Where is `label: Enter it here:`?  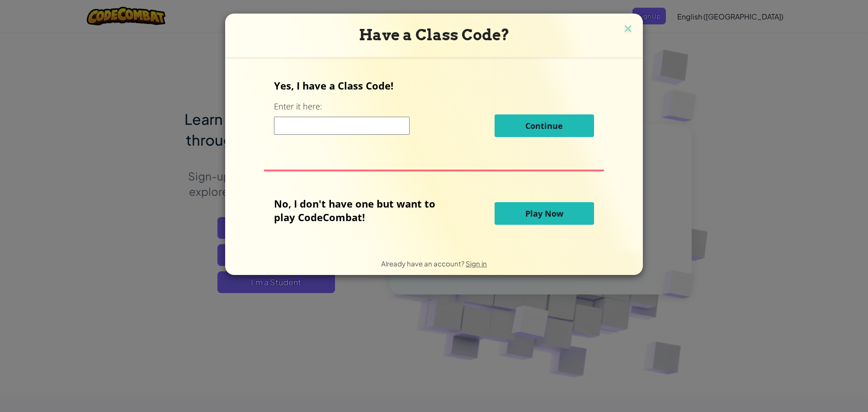 label: Enter it here: is located at coordinates (298, 107).